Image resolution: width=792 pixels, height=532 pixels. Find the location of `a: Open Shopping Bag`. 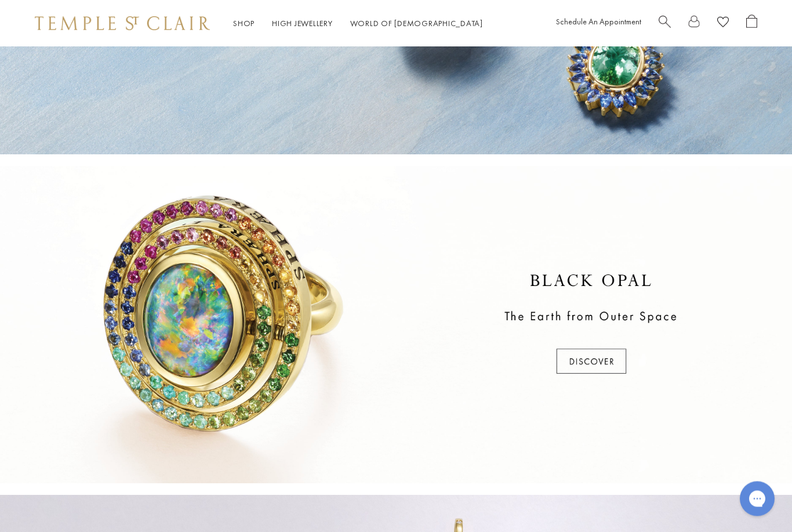

a: Open Shopping Bag is located at coordinates (752, 23).